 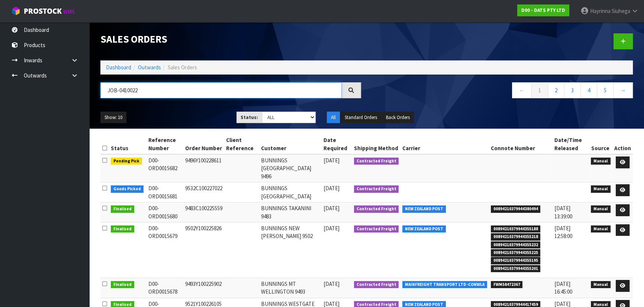 I want to click on a: 2, so click(x=555, y=90).